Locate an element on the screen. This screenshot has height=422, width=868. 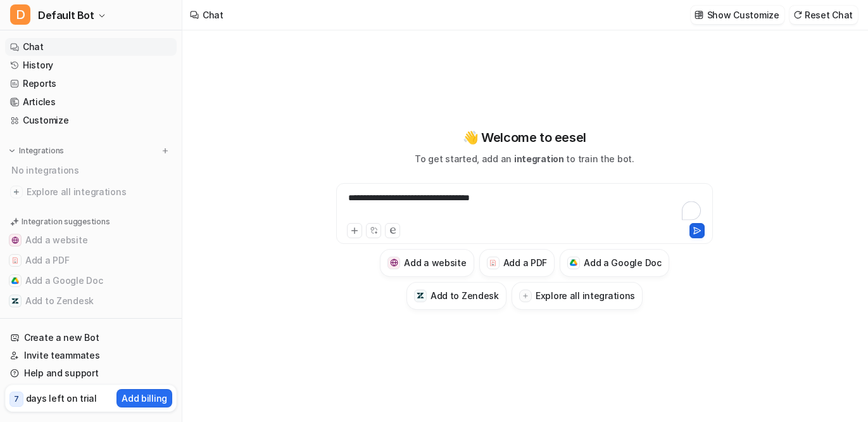
button: Show Customize is located at coordinates (737, 15).